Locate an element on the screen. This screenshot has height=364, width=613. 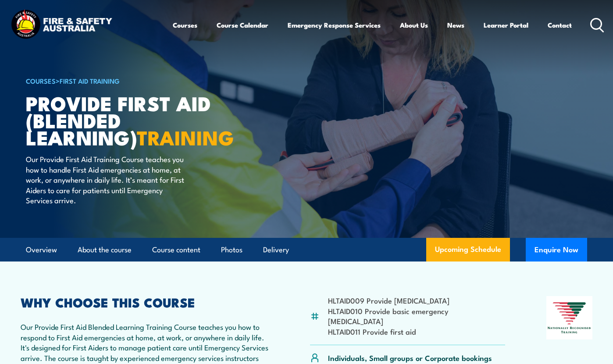
a: About the course is located at coordinates (104, 250).